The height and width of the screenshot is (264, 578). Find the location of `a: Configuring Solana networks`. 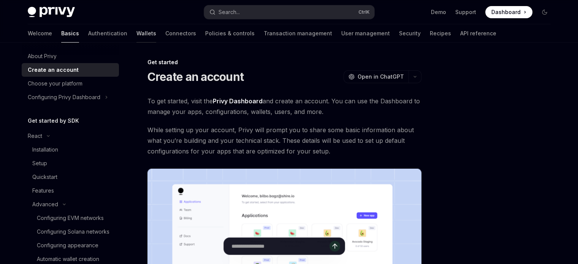

a: Configuring Solana networks is located at coordinates (70, 232).